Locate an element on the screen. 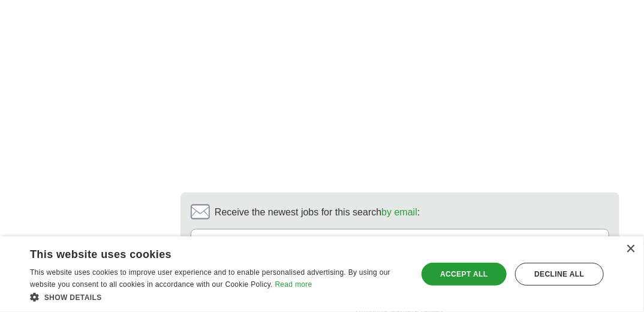 This screenshot has width=644, height=312. span: Receive the newest jobs for this search : is located at coordinates (317, 212).